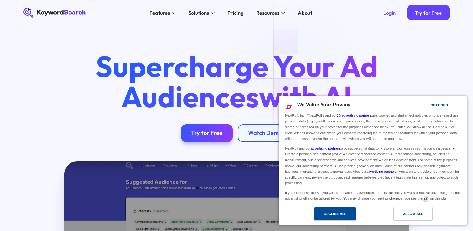  What do you see at coordinates (159, 13) in the screenshot?
I see `div: Features` at bounding box center [159, 13].